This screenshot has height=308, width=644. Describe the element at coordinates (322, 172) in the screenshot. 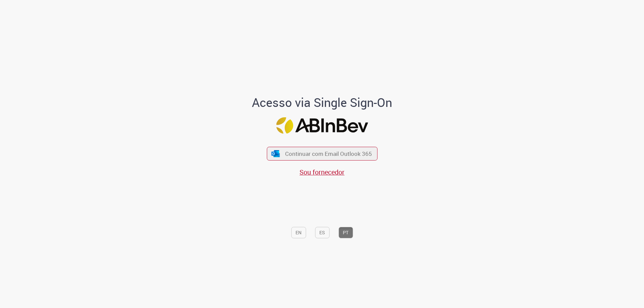

I see `span: Sou fornecedor` at that location.